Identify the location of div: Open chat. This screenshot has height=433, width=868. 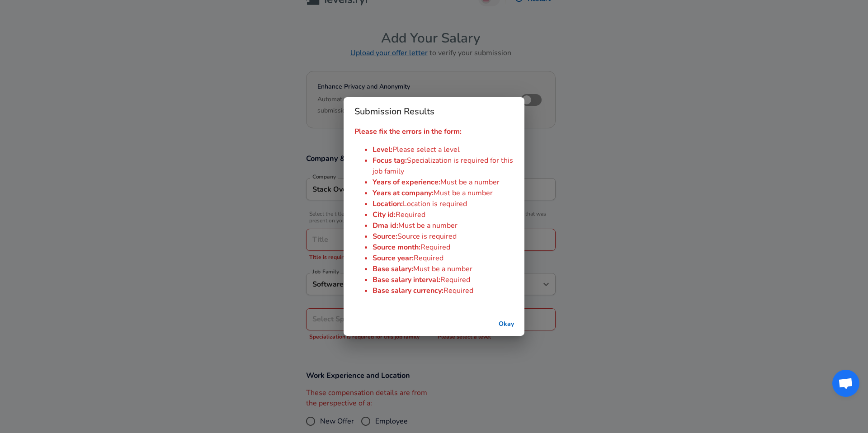
(846, 383).